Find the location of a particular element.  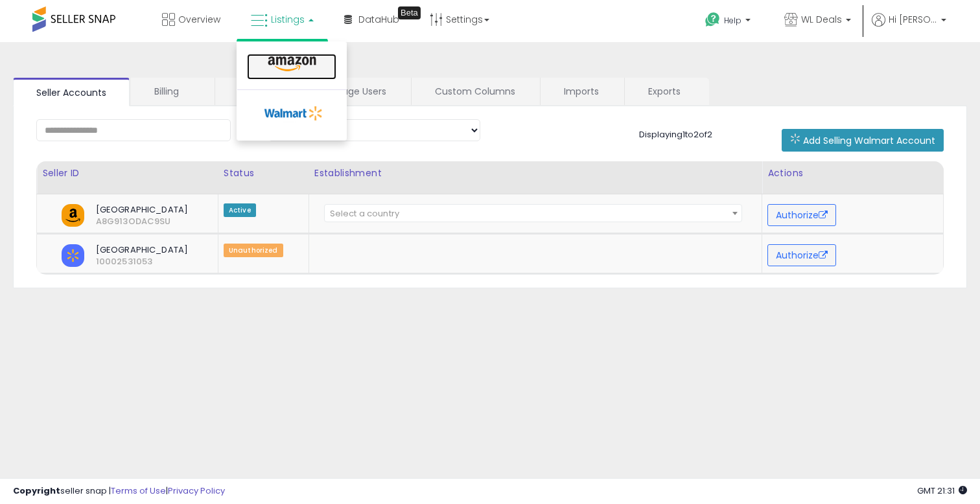

div: Seller ID is located at coordinates (127, 173).